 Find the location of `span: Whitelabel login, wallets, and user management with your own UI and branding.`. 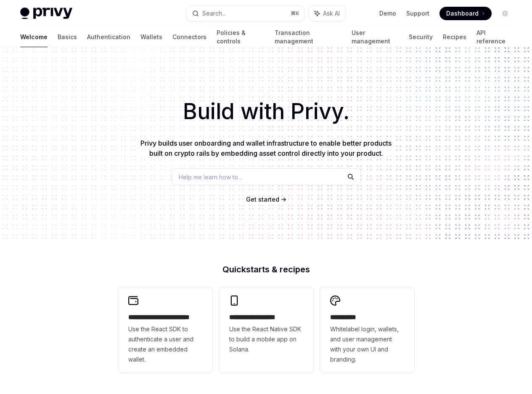

span: Whitelabel login, wallets, and user management with your own UI and branding. is located at coordinates (367, 344).